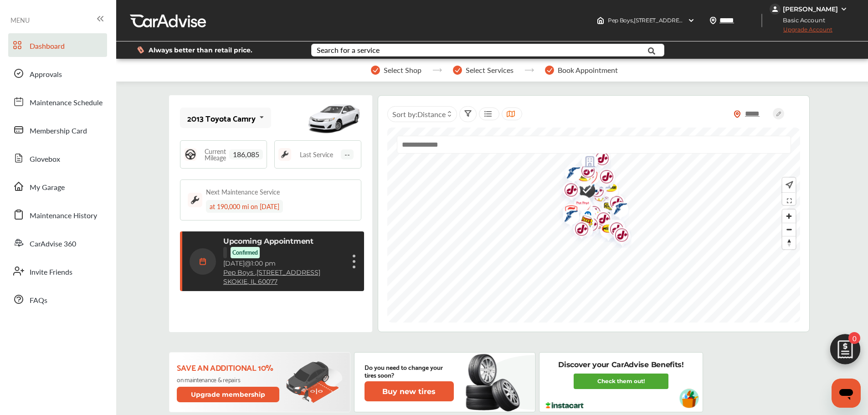 Image resolution: width=868 pixels, height=415 pixels. What do you see at coordinates (801, 20) in the screenshot?
I see `span: Basic Account` at bounding box center [801, 20].